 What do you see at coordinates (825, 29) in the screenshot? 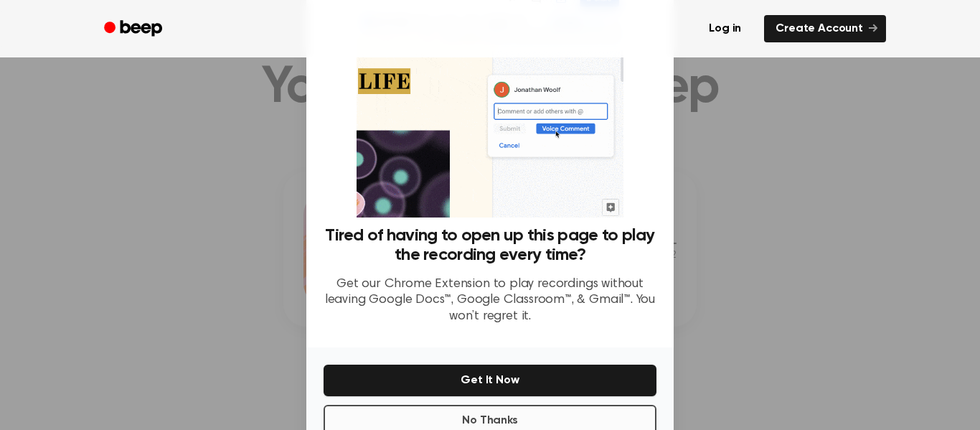
I see `a: Create Account` at bounding box center [825, 29].